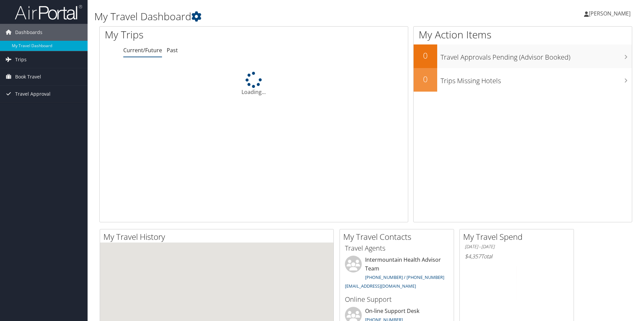  Describe the element at coordinates (21, 59) in the screenshot. I see `span: Trips` at that location.